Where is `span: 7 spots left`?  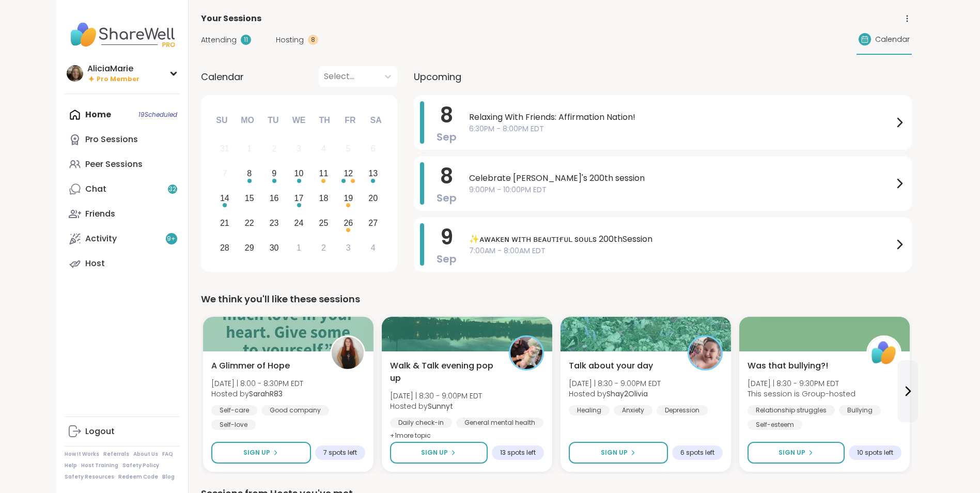
span: 7 spots left is located at coordinates (340, 452).